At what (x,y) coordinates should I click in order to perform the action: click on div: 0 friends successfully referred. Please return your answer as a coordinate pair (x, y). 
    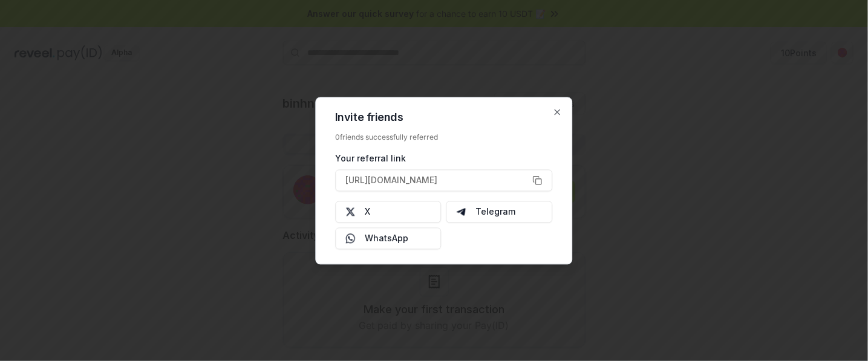
    Looking at the image, I should click on (444, 137).